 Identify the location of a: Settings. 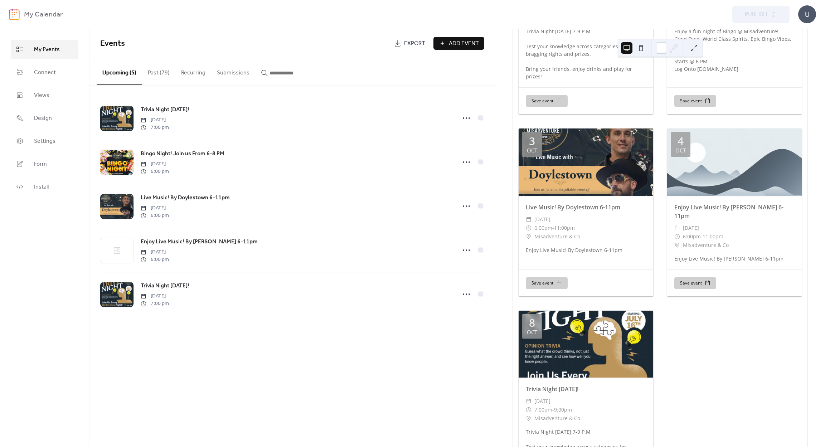
(44, 141).